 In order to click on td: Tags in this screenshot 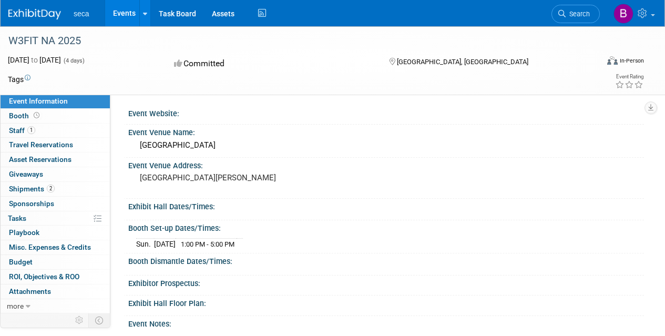, I will do `click(19, 79)`.